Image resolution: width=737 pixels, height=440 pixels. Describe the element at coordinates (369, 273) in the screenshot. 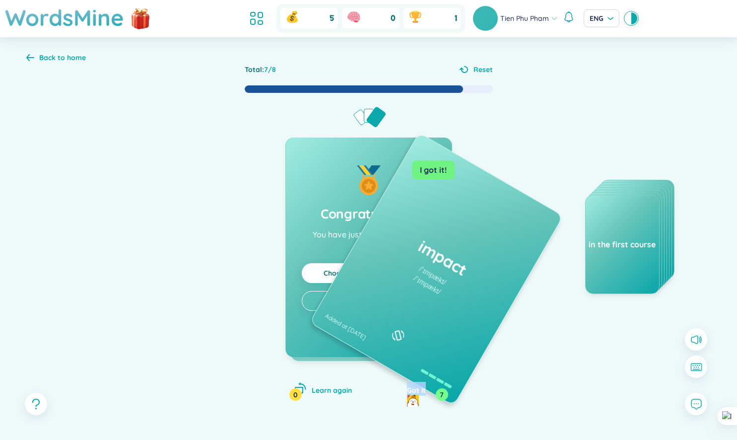

I see `button: Choose other vocabularies` at that location.